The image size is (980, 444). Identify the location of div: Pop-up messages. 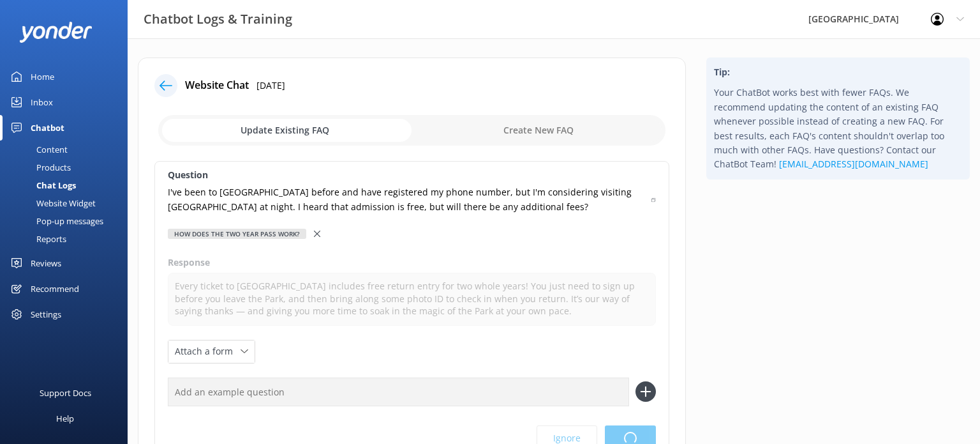
(55, 221).